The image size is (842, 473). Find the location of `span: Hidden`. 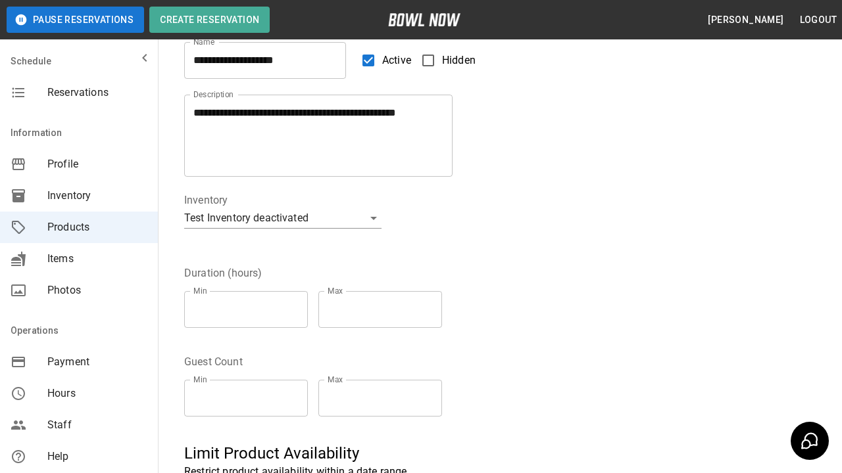

span: Hidden is located at coordinates (458, 61).